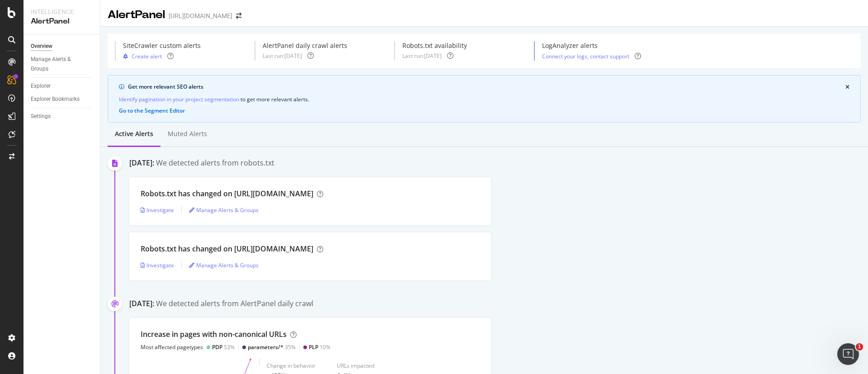  What do you see at coordinates (142, 56) in the screenshot?
I see `button: Create alert` at bounding box center [142, 56].